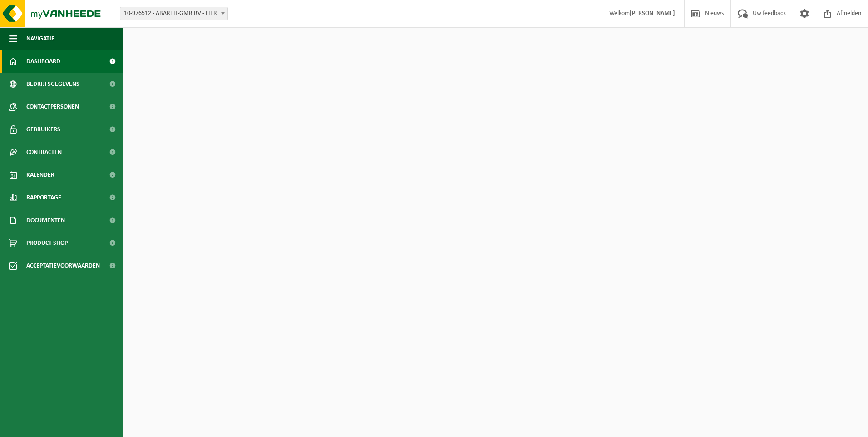 The image size is (868, 437). What do you see at coordinates (40, 175) in the screenshot?
I see `span: Kalender` at bounding box center [40, 175].